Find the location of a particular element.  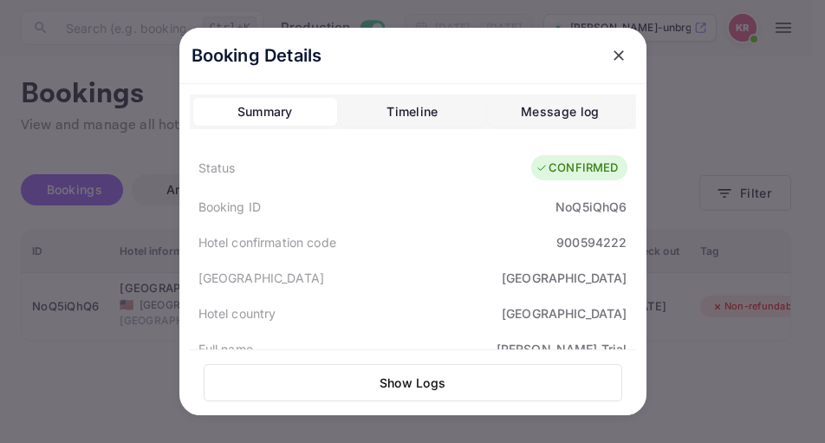

div: Hotel confirmation code is located at coordinates (267, 242).